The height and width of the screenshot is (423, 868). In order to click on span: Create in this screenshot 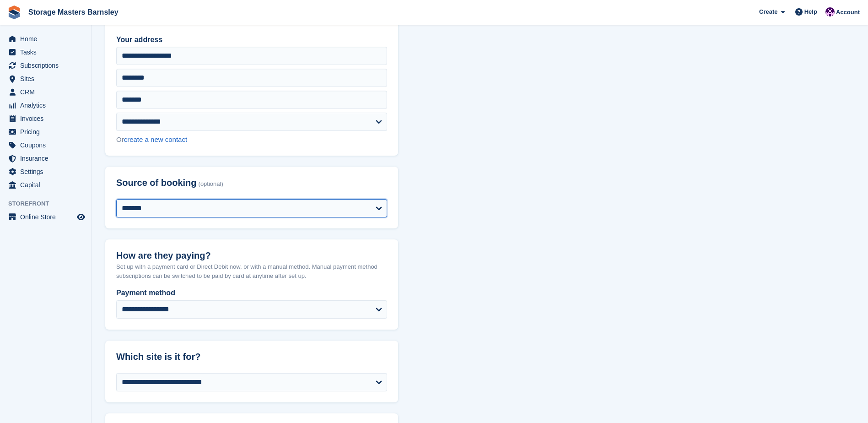, I will do `click(769, 12)`.